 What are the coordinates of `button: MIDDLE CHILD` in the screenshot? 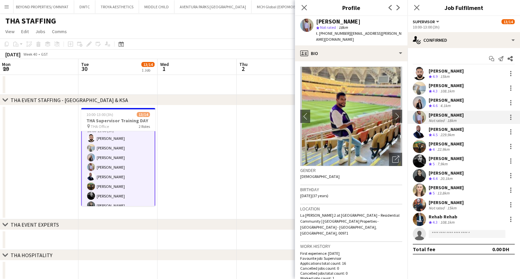 It's located at (157, 7).